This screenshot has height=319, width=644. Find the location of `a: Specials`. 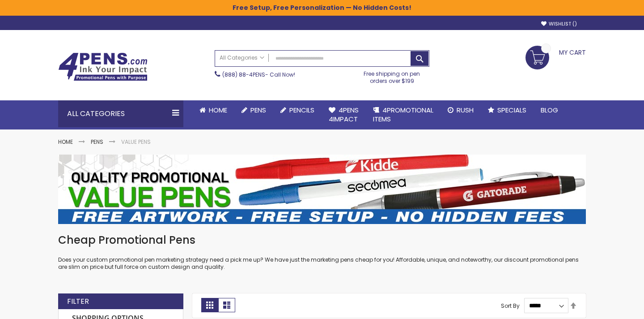

a: Specials is located at coordinates (507, 110).